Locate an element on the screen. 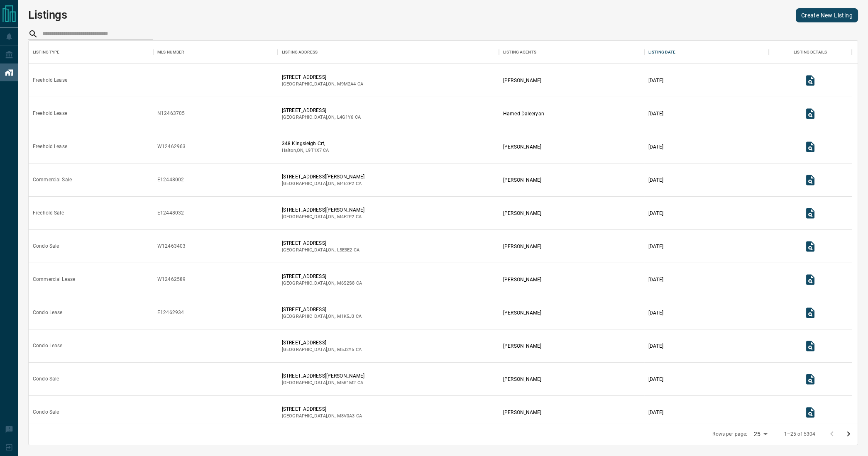 Image resolution: width=868 pixels, height=456 pixels. p: 348 Kingsleigh Crt, is located at coordinates (305, 143).